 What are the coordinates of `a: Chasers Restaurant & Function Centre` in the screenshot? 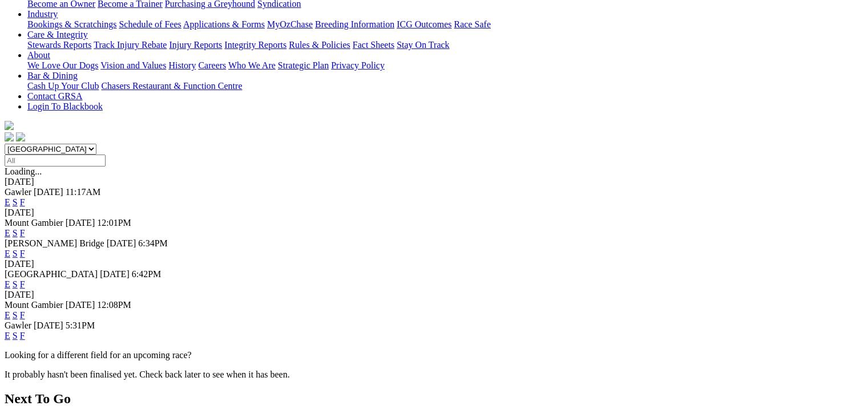 It's located at (171, 86).